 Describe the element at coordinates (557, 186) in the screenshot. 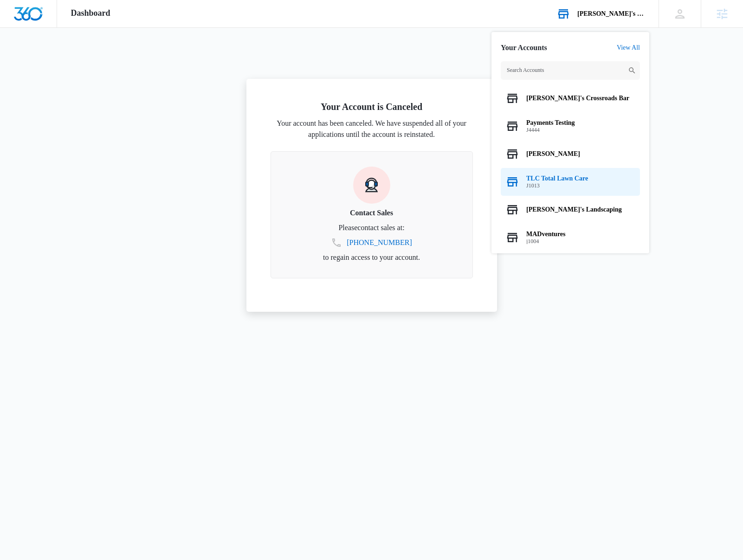

I see `span: J1013` at that location.